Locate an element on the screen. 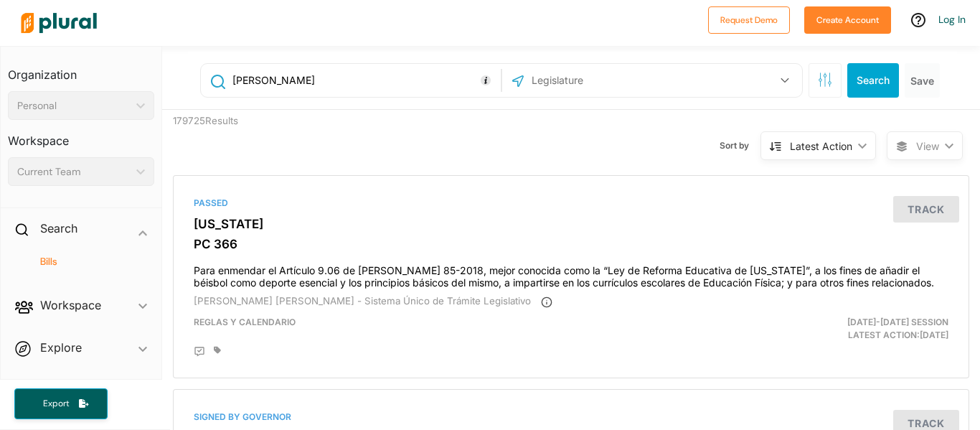 Image resolution: width=980 pixels, height=430 pixels. h2: Search is located at coordinates (59, 228).